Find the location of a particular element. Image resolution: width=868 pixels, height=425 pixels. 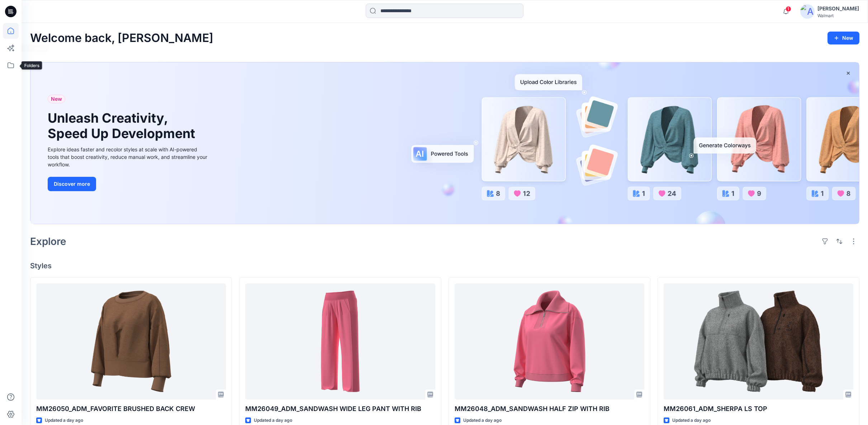

a: MM26049_ADM_SANDWASH WIDE LEG PANT WITH RIB is located at coordinates (340, 341).